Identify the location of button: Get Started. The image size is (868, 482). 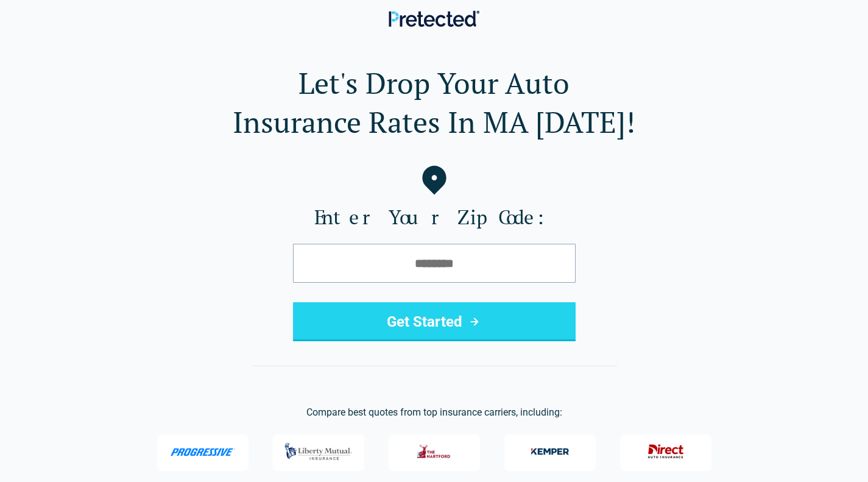
(434, 322).